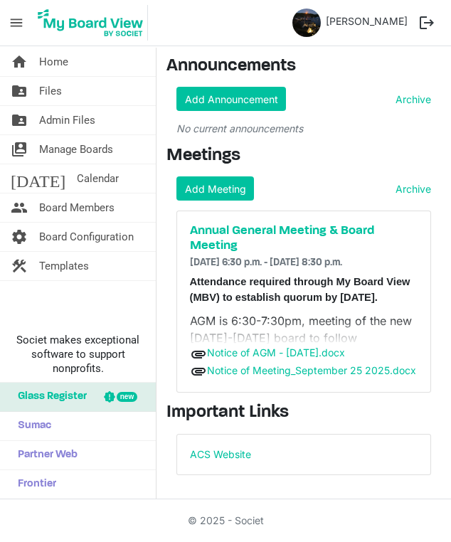 The width and height of the screenshot is (451, 542). What do you see at coordinates (311, 370) in the screenshot?
I see `a: Notice of Meeting_September 25 2025.docx` at bounding box center [311, 370].